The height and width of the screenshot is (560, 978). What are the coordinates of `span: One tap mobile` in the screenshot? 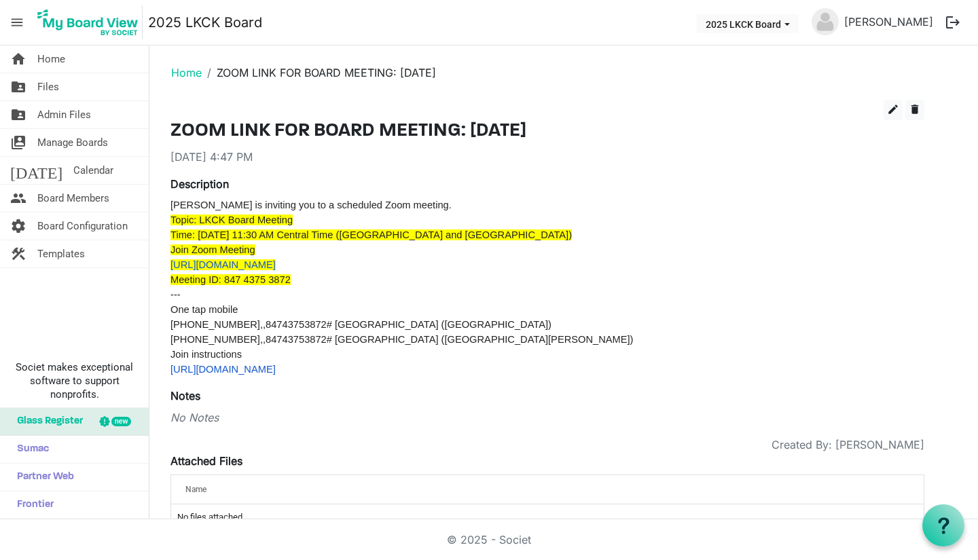 It's located at (204, 310).